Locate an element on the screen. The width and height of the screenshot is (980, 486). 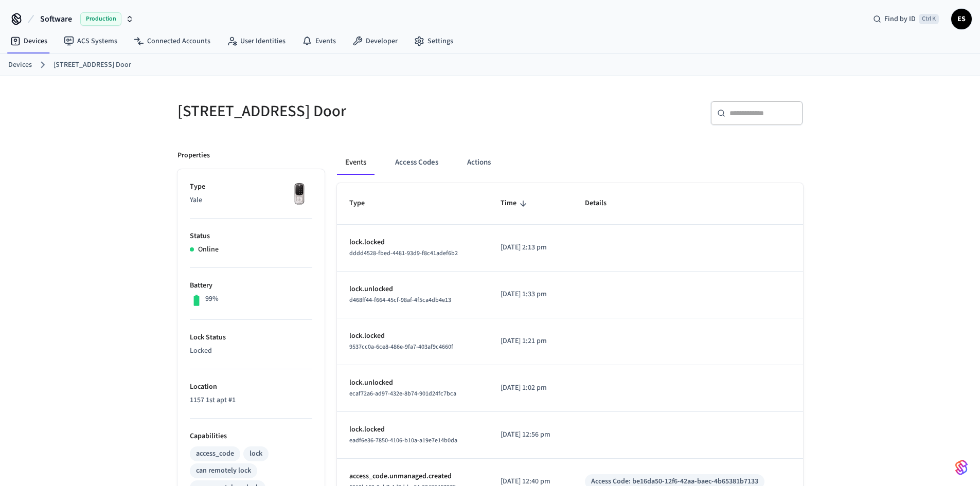
span: Time is located at coordinates (515, 204).